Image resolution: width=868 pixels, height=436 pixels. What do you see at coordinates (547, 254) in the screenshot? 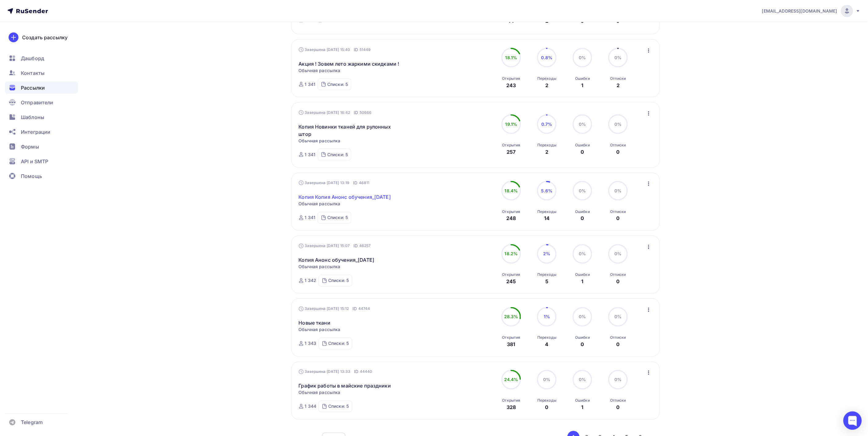
I see `span: 2%` at bounding box center [547, 254].